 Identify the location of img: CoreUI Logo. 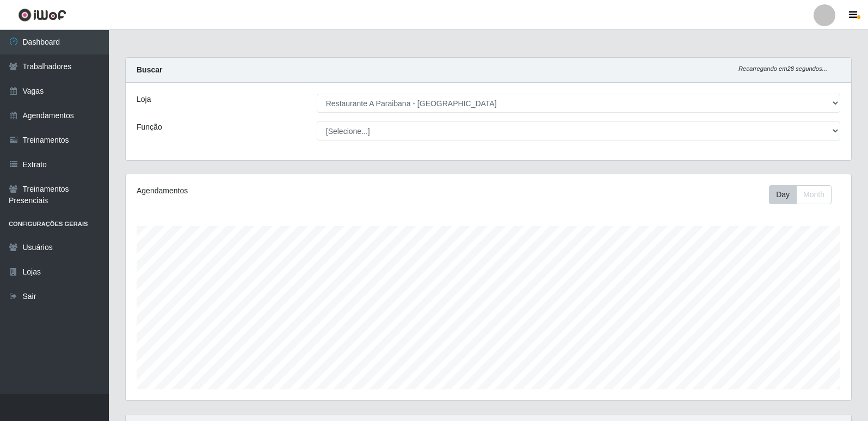
(42, 14).